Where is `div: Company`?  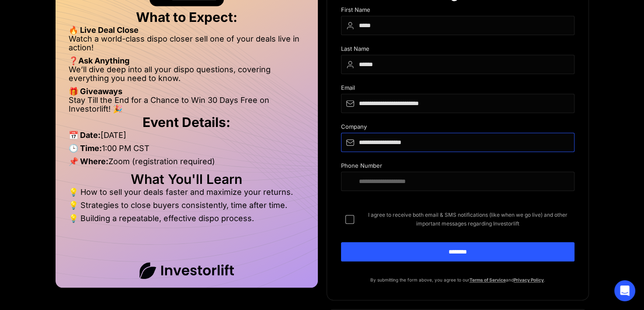 div: Company is located at coordinates (458, 128).